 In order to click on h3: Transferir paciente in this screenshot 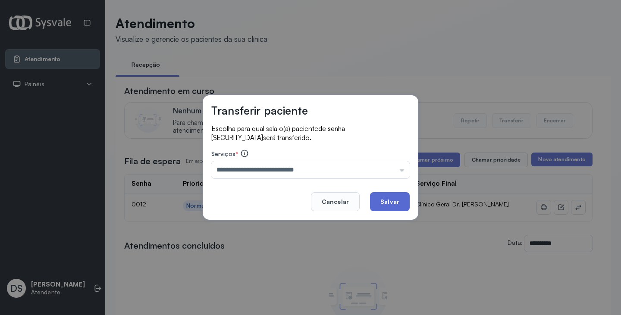, I will do `click(260, 110)`.